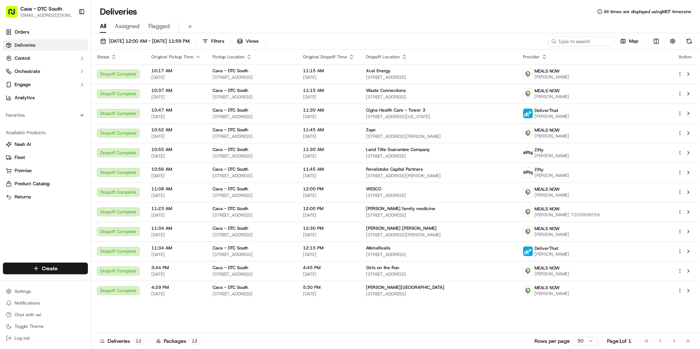 This screenshot has height=349, width=700. Describe the element at coordinates (45, 45) in the screenshot. I see `a: Deliveries` at that location.